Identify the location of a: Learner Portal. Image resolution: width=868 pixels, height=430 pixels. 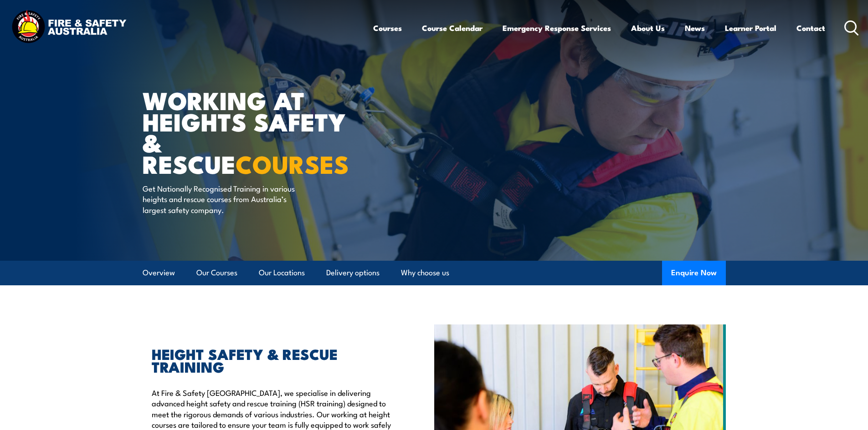
(751, 28).